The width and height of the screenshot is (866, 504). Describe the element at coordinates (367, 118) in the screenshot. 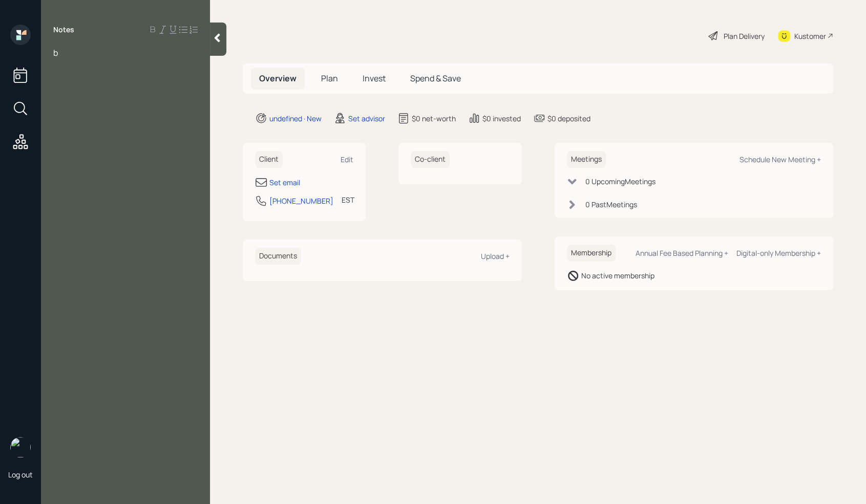

I see `div: Set advisor` at that location.